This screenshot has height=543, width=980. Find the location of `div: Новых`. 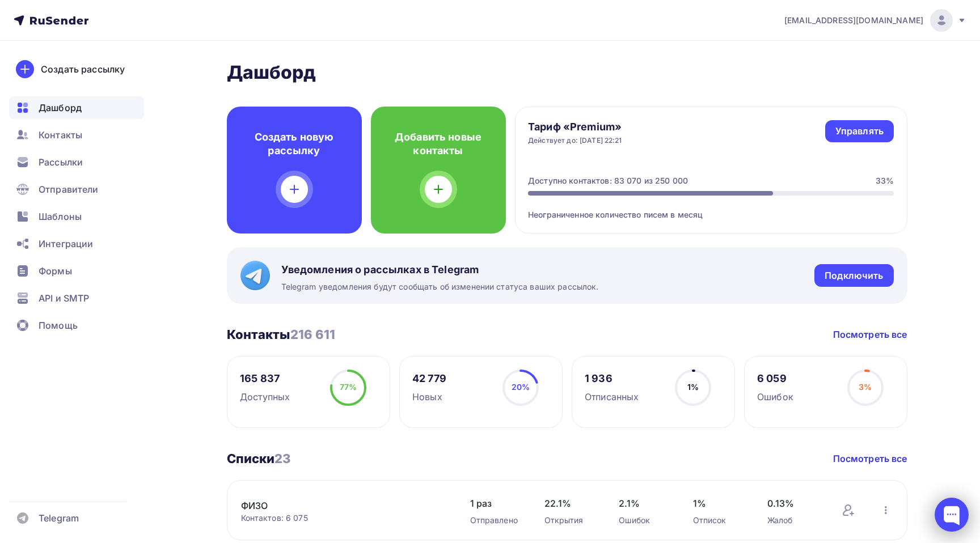

div: Новых is located at coordinates (430, 397).